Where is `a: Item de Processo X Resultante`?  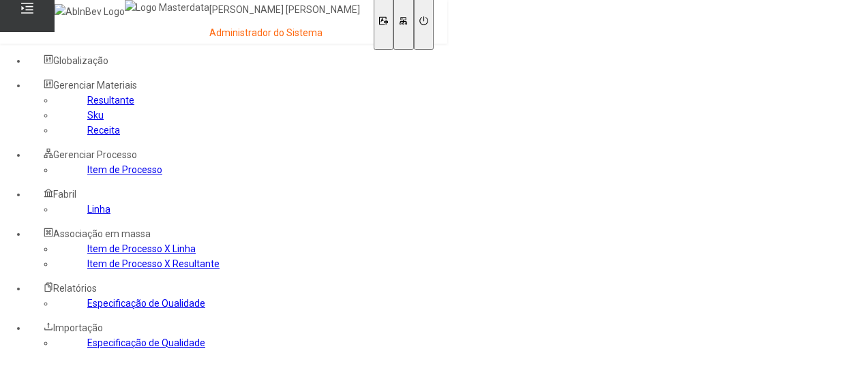 a: Item de Processo X Resultante is located at coordinates (154, 264).